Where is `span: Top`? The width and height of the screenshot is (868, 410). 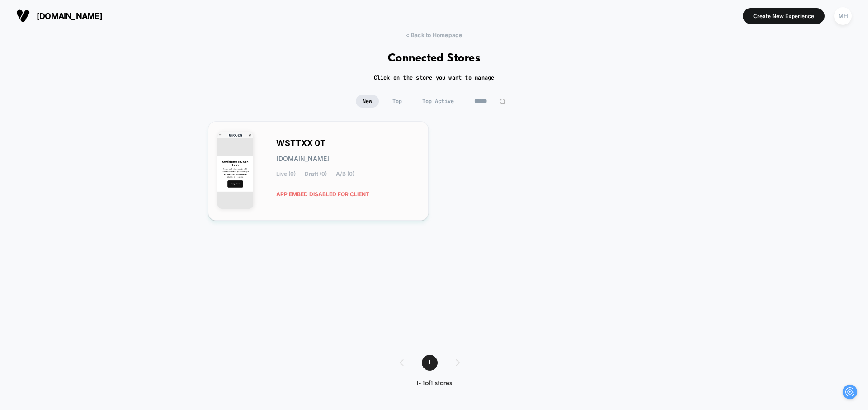 span: Top is located at coordinates (397, 101).